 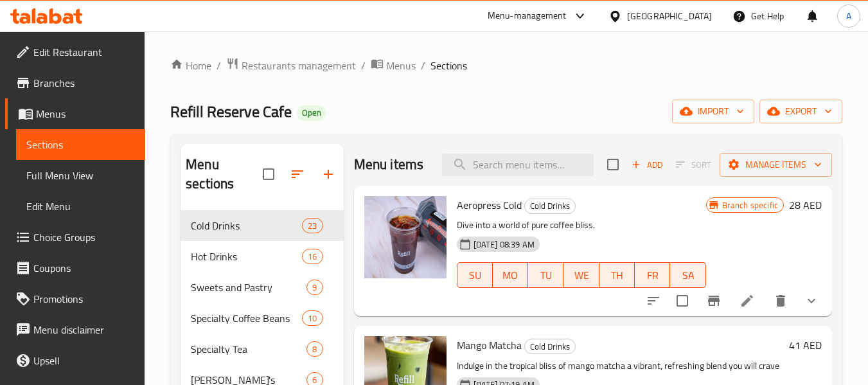 I want to click on span: 8, so click(x=314, y=349).